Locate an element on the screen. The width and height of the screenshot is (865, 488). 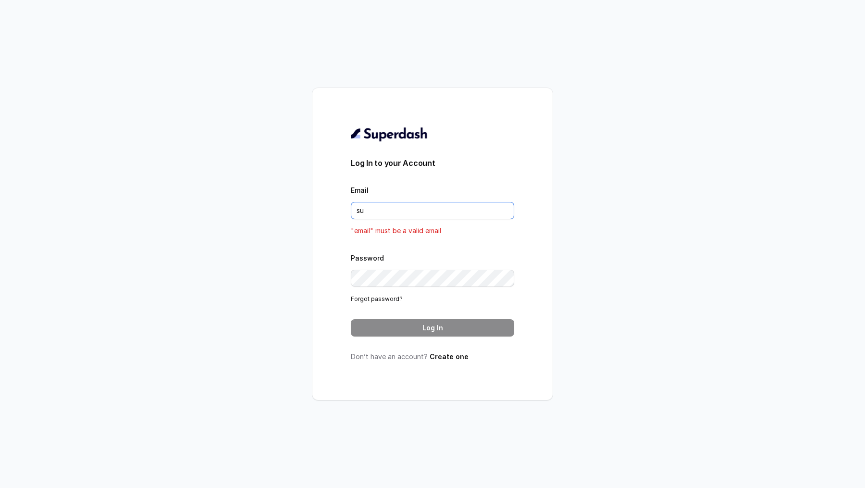
label: Email is located at coordinates (359, 190).